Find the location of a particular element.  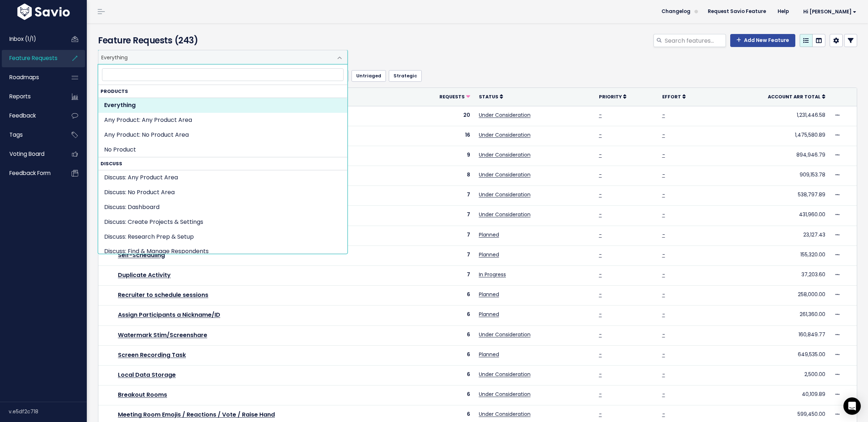

span: Priority is located at coordinates (611, 96).